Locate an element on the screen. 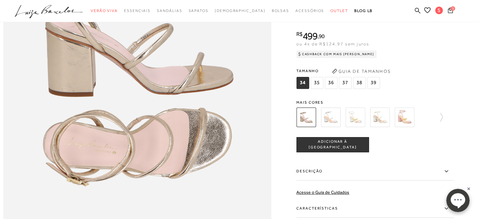 This screenshot has width=479, height=219. img: SANDÁLIA SALTO MÉDIO ROSÉ is located at coordinates (404, 117).